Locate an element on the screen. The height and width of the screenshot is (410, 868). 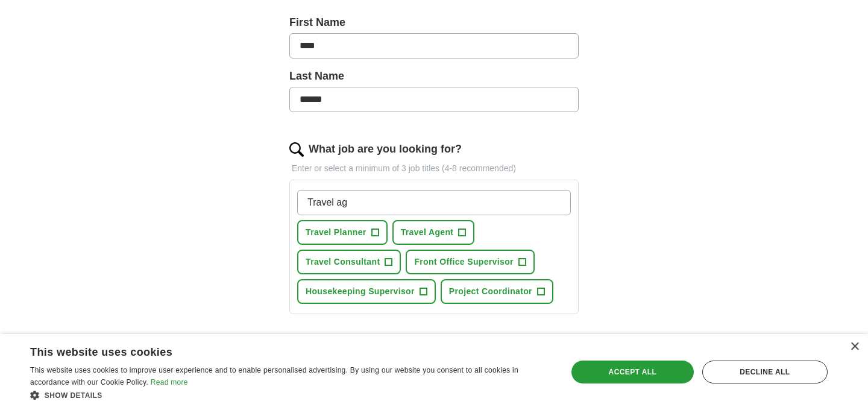
p: Enter or select a minimum of 3 job titles (4-8 recommended) is located at coordinates (434, 168).